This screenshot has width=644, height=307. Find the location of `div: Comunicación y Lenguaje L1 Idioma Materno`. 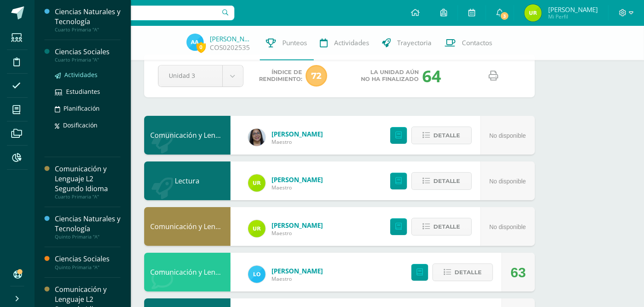

div: Comunicación y Lenguaje L1 Idioma Materno is located at coordinates (187, 135).